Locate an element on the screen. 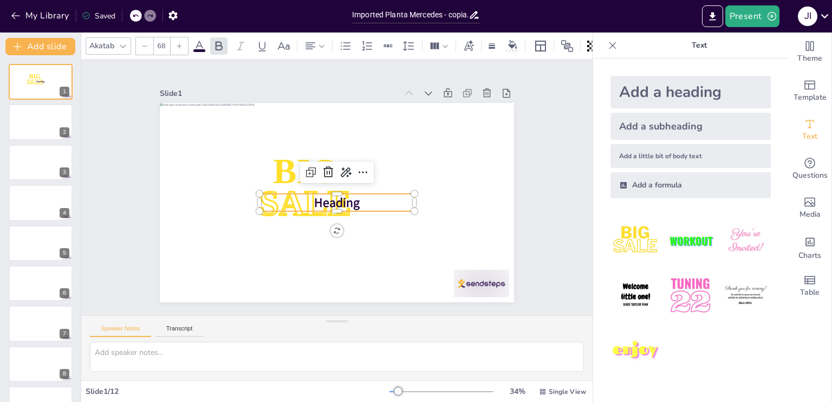 Image resolution: width=832 pixels, height=402 pixels. div: Add a table is located at coordinates (810, 286).